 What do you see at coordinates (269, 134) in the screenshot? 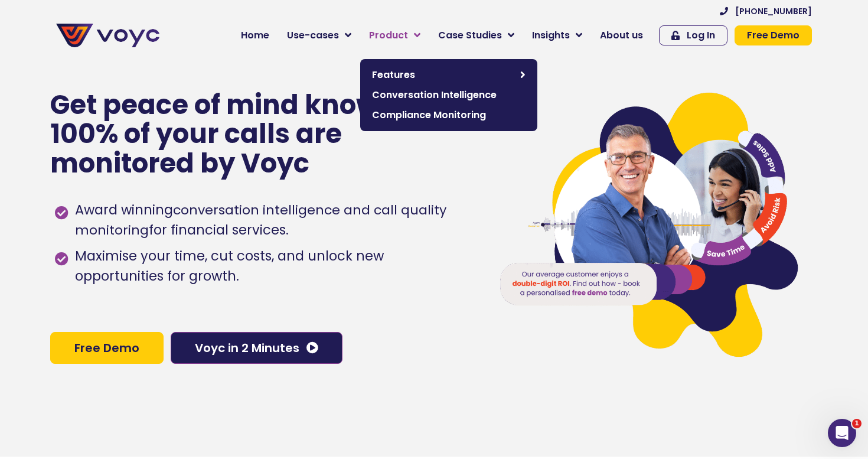
I see `p: Get peace of mind knowing that 100% of your calls are monitored by Voyc` at bounding box center [269, 134].